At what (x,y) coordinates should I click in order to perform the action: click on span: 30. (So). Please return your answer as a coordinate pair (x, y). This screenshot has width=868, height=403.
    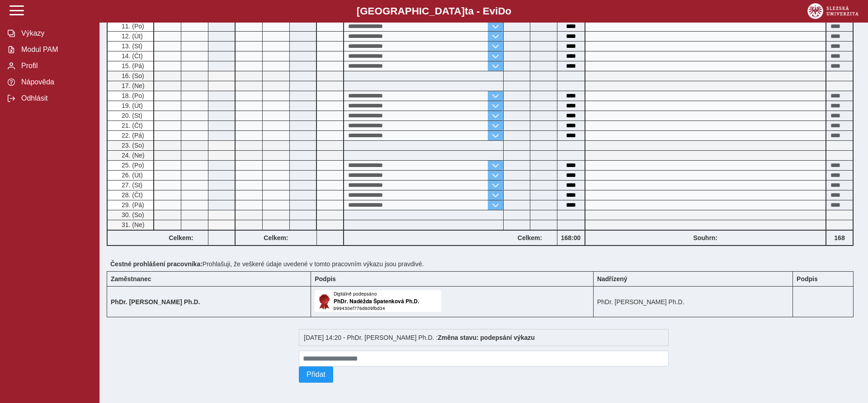
    Looking at the image, I should click on (132, 215).